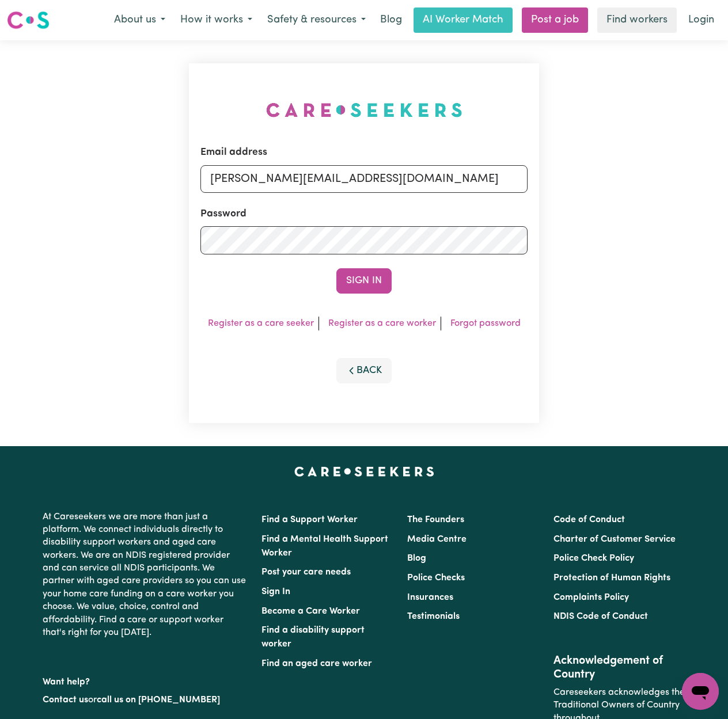 The image size is (728, 719). What do you see at coordinates (28, 20) in the screenshot?
I see `a: Careseekers logo` at bounding box center [28, 20].